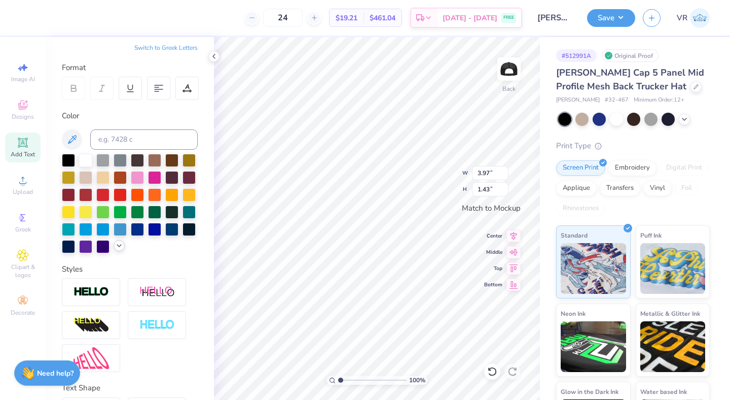  I want to click on button: Switch to Greek Letters, so click(166, 48).